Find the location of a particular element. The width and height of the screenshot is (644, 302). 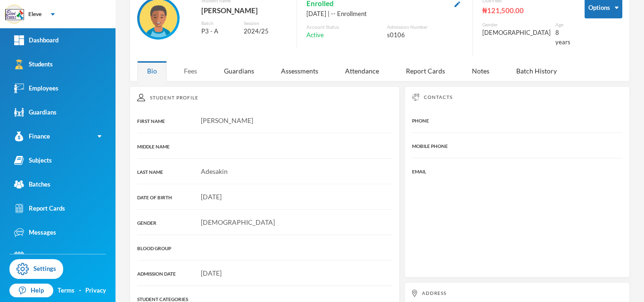

div: Eleve is located at coordinates (35, 14).